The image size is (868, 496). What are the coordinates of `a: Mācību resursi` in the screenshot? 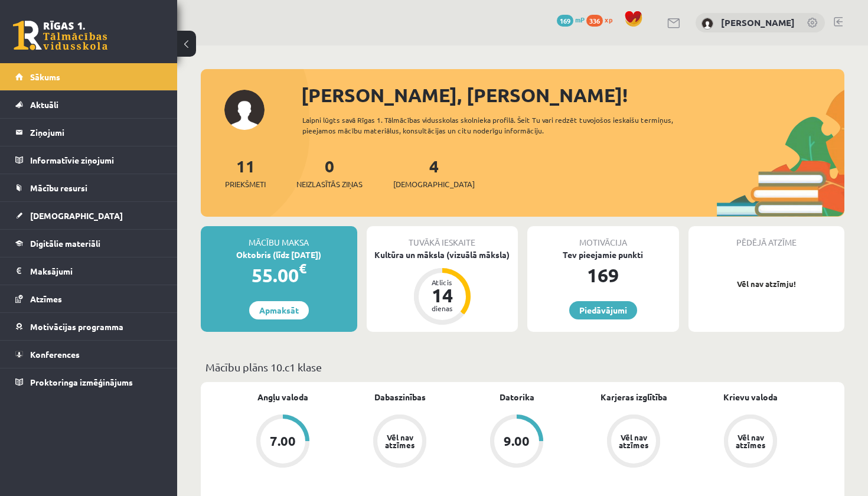 It's located at (88, 188).